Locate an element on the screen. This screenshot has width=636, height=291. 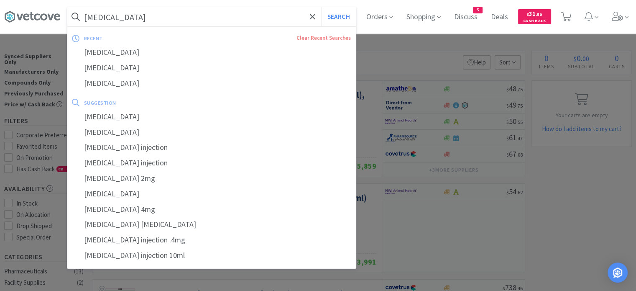
a: Discuss5 is located at coordinates (466, 17).